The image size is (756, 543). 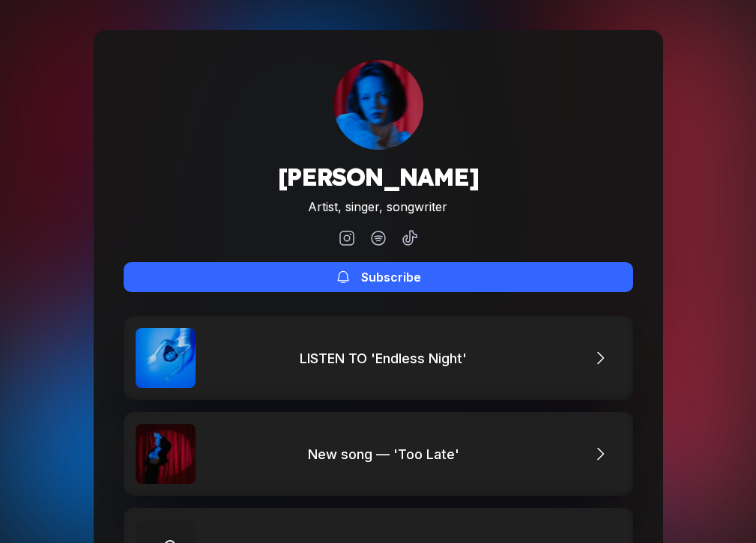 I want to click on img: 160x160, so click(x=378, y=105).